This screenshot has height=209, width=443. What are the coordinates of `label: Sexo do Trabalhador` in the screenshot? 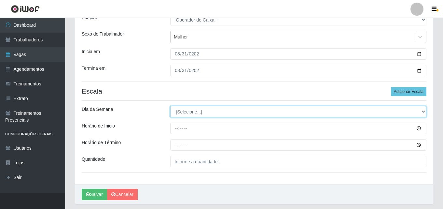 It's located at (103, 34).